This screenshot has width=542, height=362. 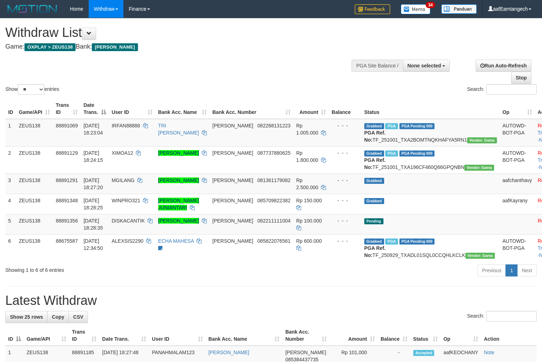 I want to click on th: ID, so click(x=11, y=109).